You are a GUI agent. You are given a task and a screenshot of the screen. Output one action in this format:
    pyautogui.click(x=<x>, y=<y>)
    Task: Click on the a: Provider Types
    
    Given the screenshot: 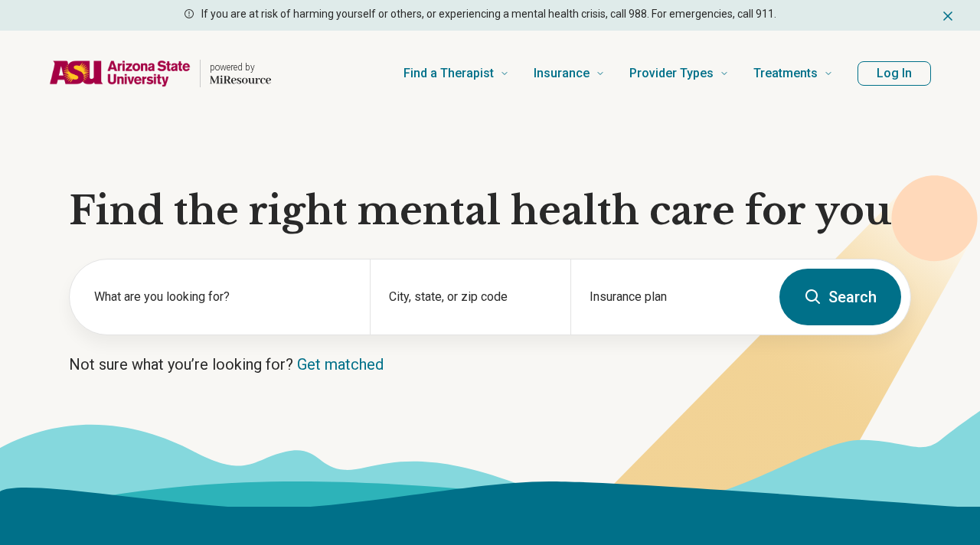 What is the action you would take?
    pyautogui.click(x=680, y=74)
    